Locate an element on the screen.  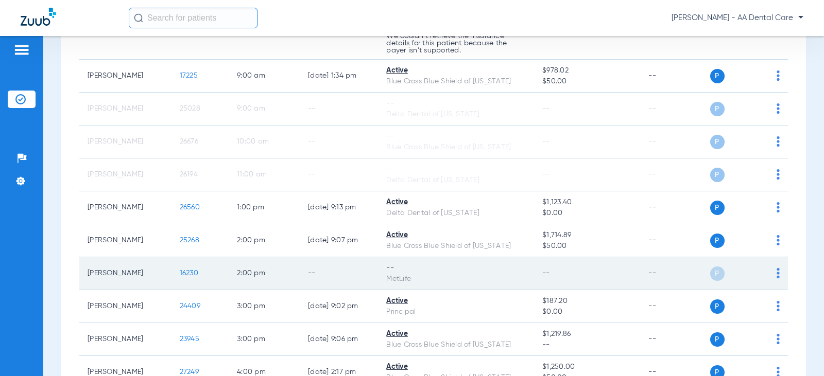
td: 10:00 AM is located at coordinates (264, 142).